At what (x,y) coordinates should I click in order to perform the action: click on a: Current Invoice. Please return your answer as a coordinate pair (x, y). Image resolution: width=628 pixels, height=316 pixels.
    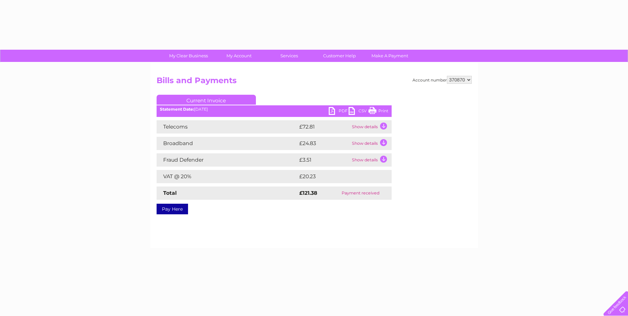
    Looking at the image, I should click on (206, 100).